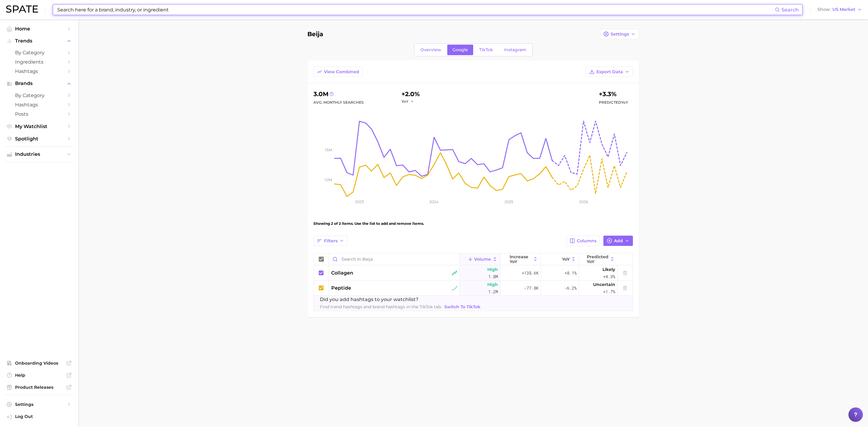 Image resolution: width=868 pixels, height=427 pixels. I want to click on span: +8.1%, so click(571, 273).